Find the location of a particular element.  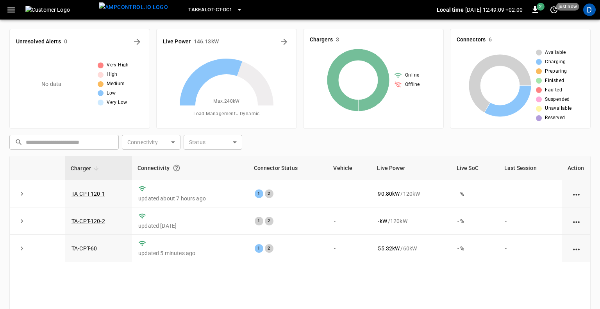

a: TA-CPT-60 is located at coordinates (84, 248).